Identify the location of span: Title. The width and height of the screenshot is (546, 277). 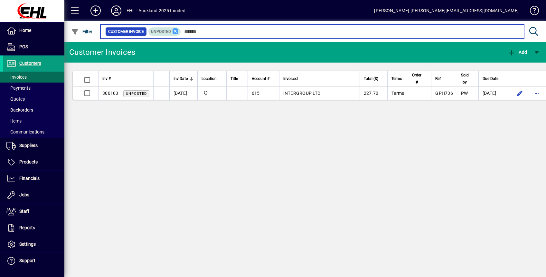
(234, 79).